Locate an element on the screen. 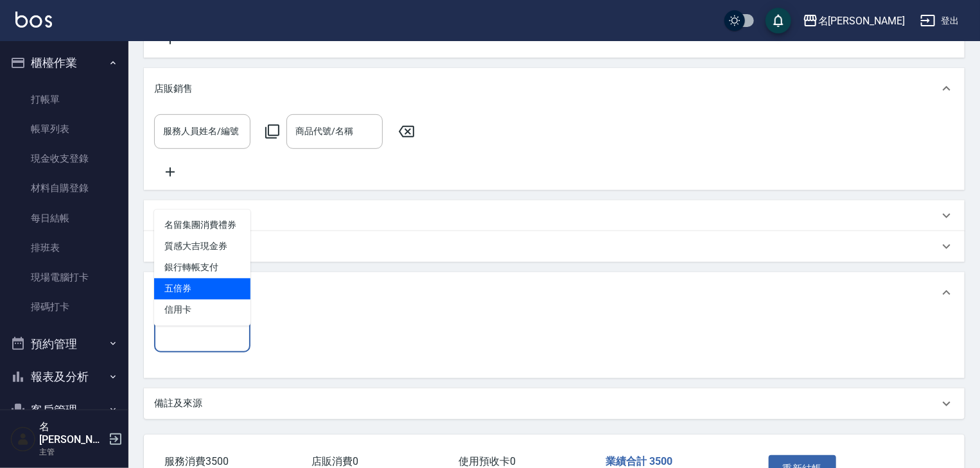  span: 信用卡 is located at coordinates (203, 310).